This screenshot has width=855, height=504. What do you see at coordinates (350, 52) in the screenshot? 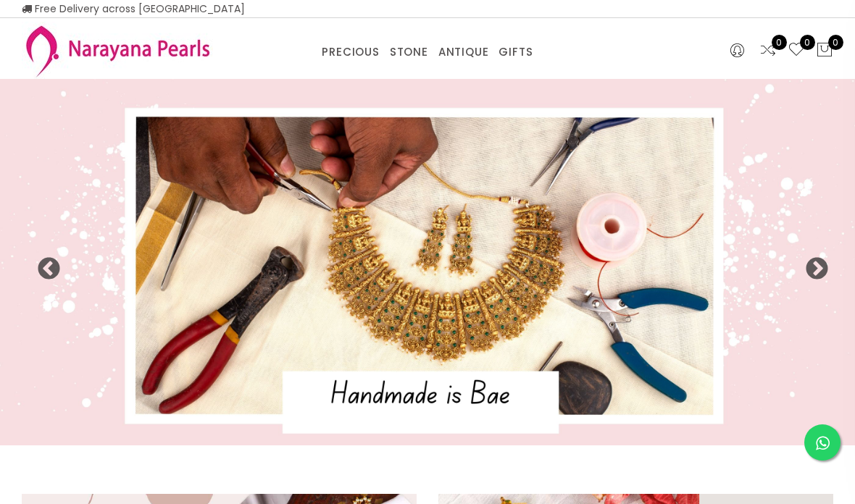
I see `a: PRECIOUS` at bounding box center [350, 52].